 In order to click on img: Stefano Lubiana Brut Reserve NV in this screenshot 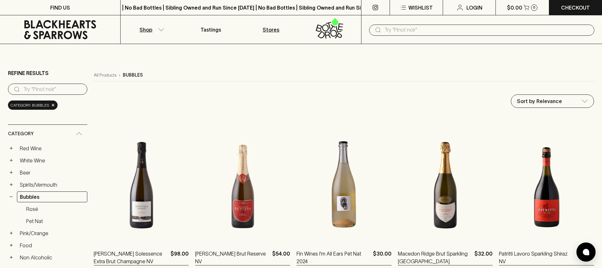, I will do `click(242, 185)`.